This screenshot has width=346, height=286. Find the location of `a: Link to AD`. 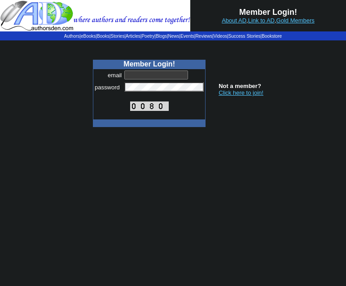

a: Link to AD is located at coordinates (261, 20).